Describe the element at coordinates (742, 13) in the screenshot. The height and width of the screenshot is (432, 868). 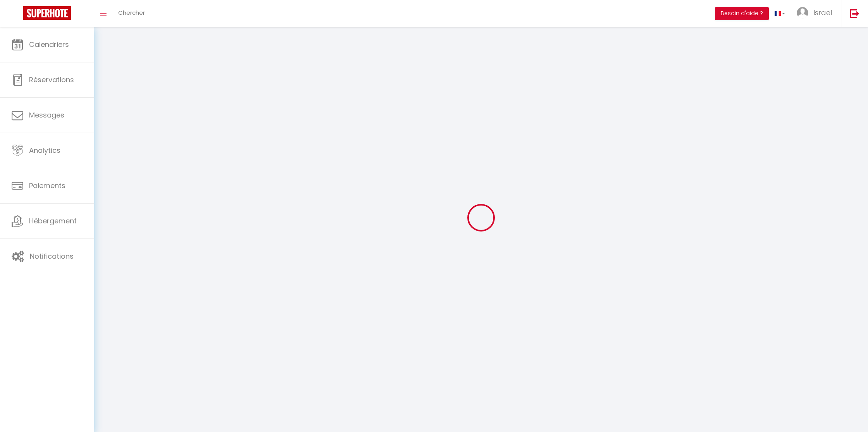
I see `button: Besoin d'aide ?` at that location.